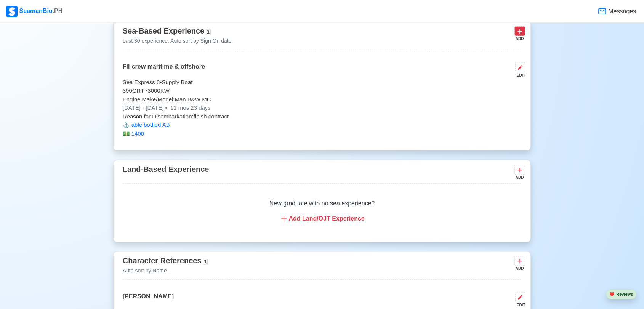  What do you see at coordinates (322, 90) in the screenshot?
I see `p: 390 GRT • 3000 KW` at bounding box center [322, 90].